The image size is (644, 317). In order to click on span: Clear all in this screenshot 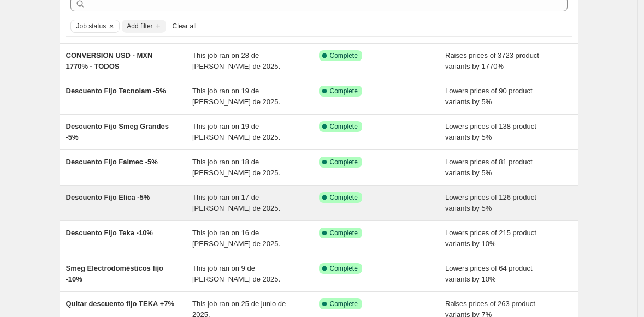, I will do `click(185, 26)`.